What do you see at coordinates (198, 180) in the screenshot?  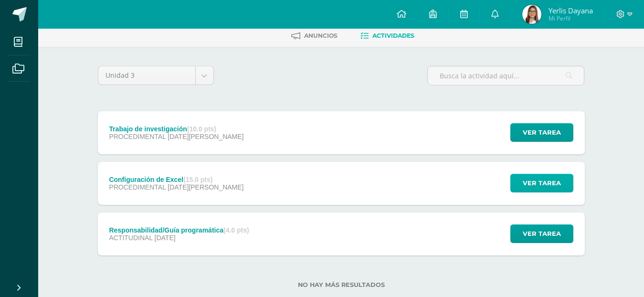 I see `strong: (15.0 pts)` at bounding box center [198, 180].